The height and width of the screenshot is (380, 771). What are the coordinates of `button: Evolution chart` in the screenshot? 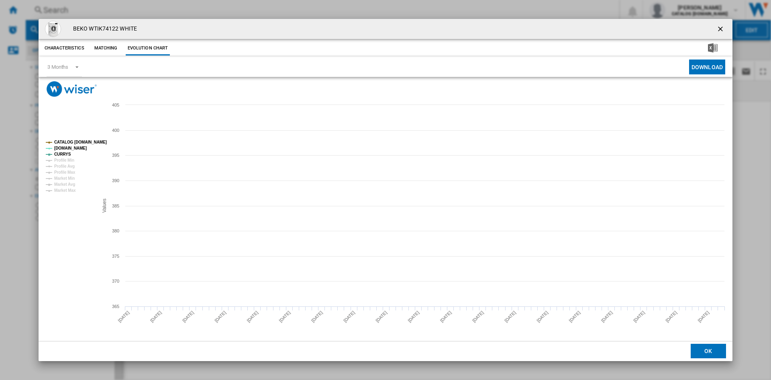 It's located at (148, 48).